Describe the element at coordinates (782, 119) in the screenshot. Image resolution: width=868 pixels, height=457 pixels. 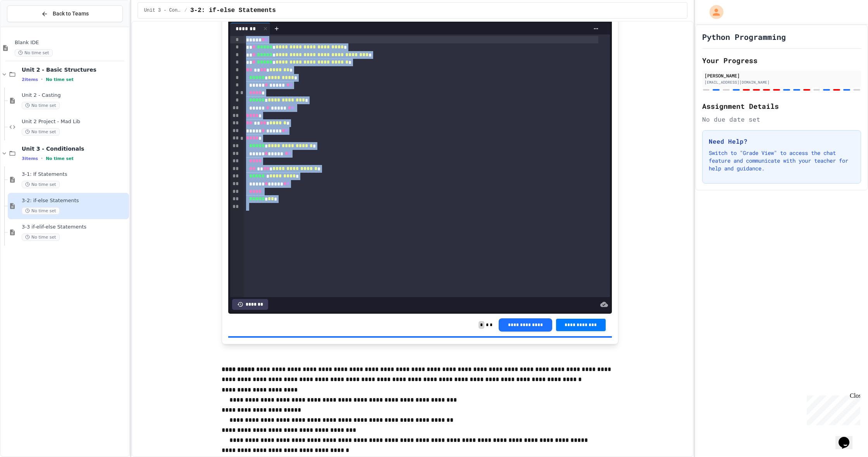
I see `div: No due date set` at that location.